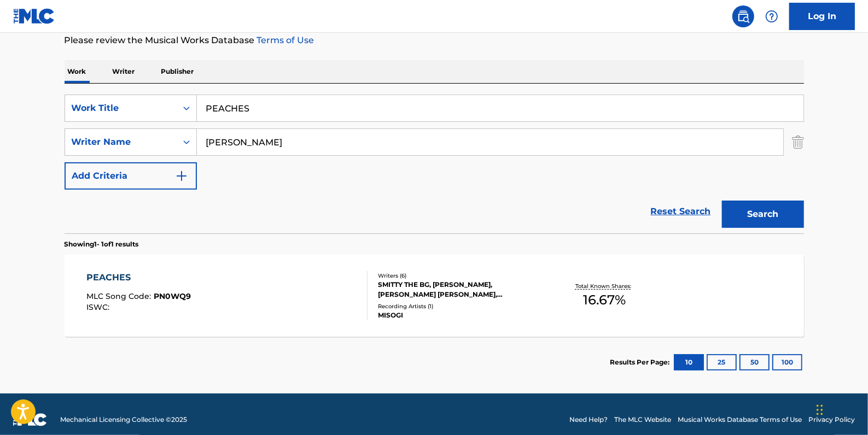 This screenshot has height=435, width=868. Describe the element at coordinates (434, 164) in the screenshot. I see `form: Search Form` at that location.